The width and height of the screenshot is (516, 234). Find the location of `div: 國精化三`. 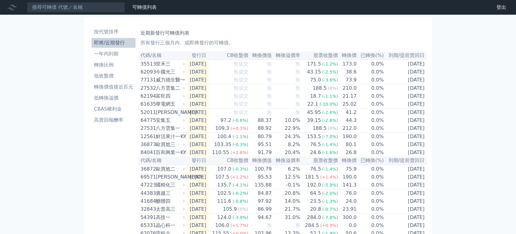

div: 國精化三 is located at coordinates (170, 185).